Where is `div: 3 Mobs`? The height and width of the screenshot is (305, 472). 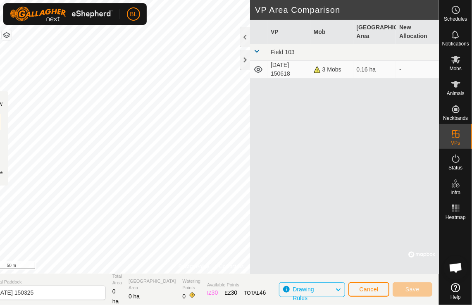 div: 3 Mobs is located at coordinates (332, 69).